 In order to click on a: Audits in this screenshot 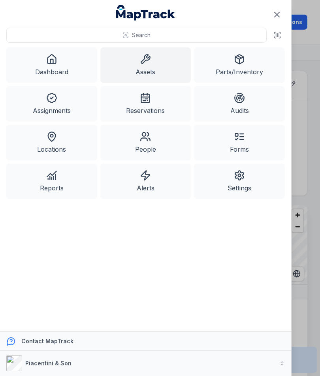, I will do `click(240, 104)`.